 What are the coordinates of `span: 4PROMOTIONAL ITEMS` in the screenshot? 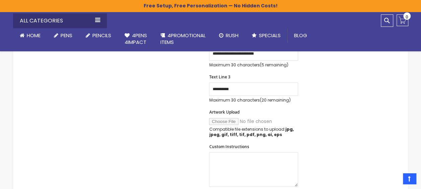 It's located at (183, 38).